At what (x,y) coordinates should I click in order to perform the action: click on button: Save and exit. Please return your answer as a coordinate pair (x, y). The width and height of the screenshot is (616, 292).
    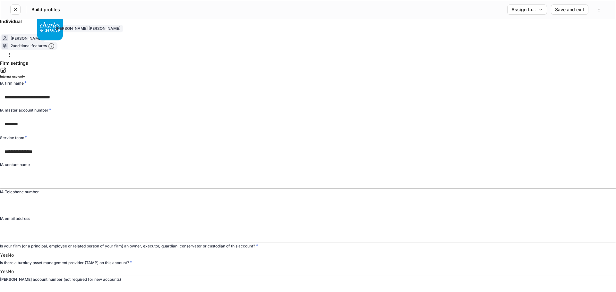
    Looking at the image, I should click on (570, 10).